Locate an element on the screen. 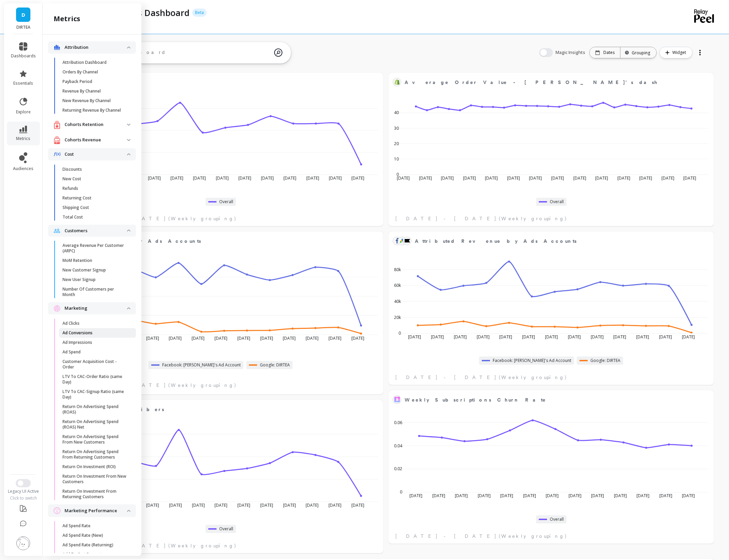 Image resolution: width=729 pixels, height=560 pixels. div: Legacy UI Active is located at coordinates (24, 491).